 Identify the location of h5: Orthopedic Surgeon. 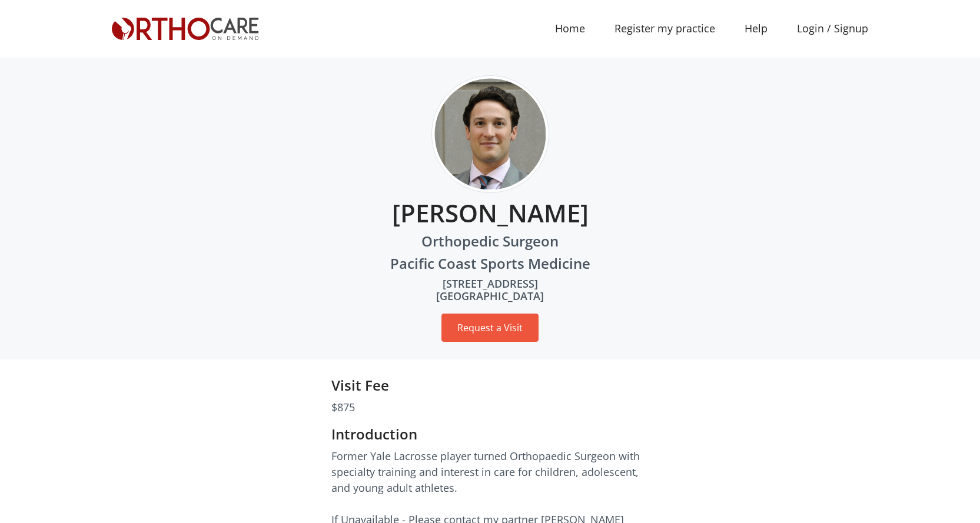
(490, 241).